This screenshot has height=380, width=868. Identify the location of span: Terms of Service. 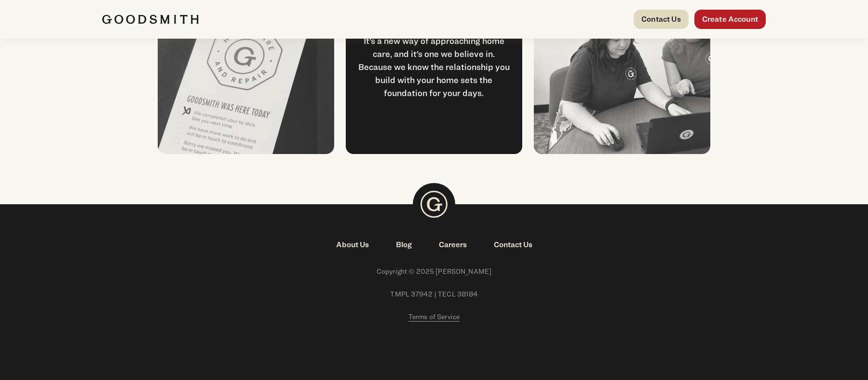
(434, 316).